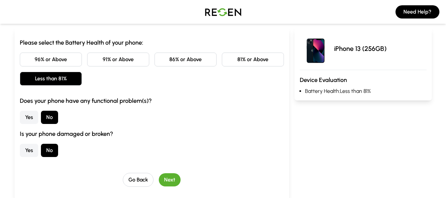  Describe the element at coordinates (51, 59) in the screenshot. I see `button: 96% or Above` at that location.